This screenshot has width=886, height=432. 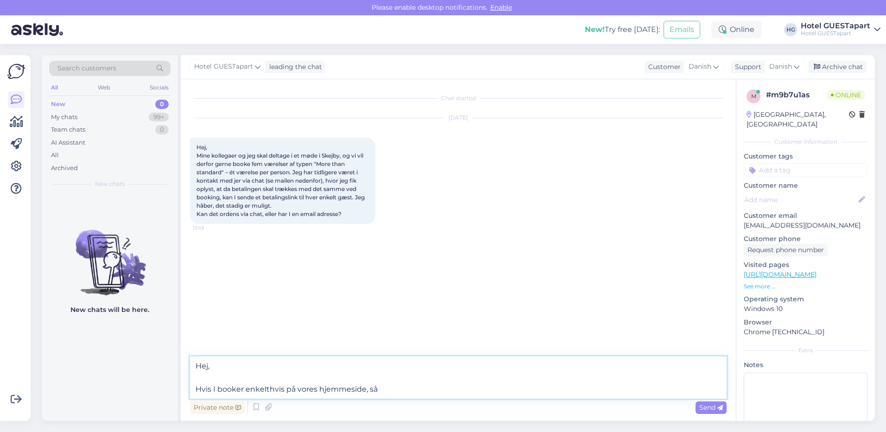 I want to click on p: See more ..., so click(x=805, y=286).